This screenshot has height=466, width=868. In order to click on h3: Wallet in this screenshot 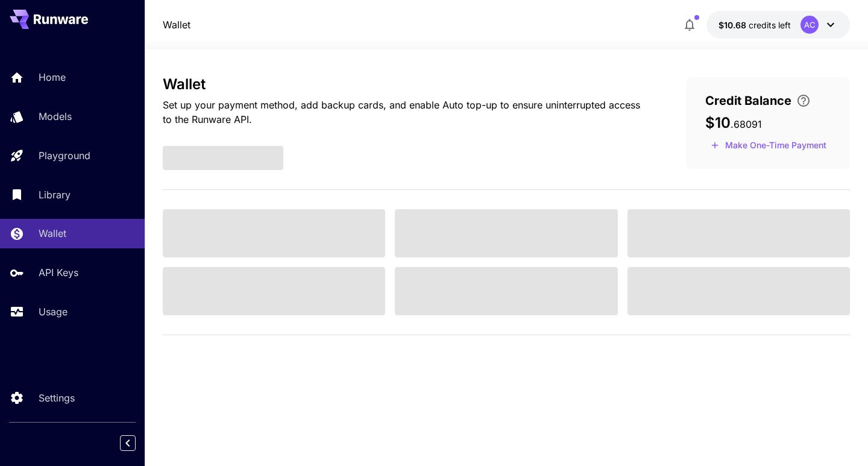, I will do `click(405, 84)`.